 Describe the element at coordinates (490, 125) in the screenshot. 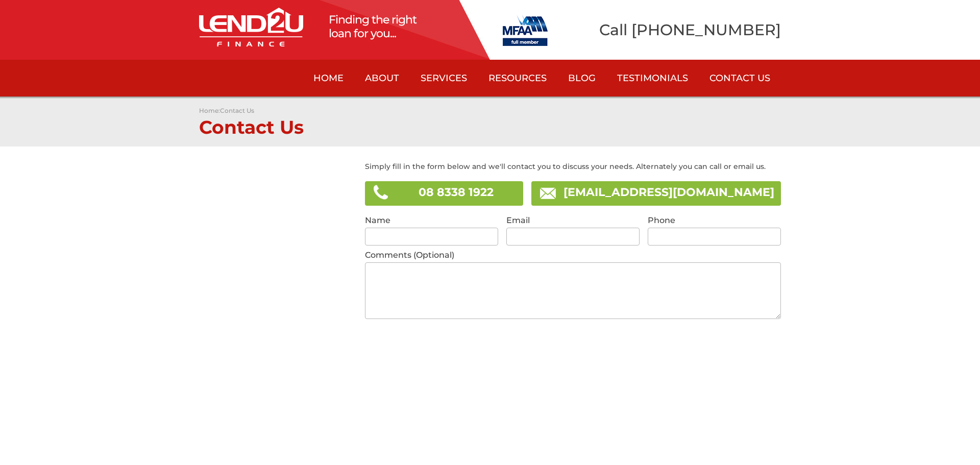

I see `h1: Contact Us` at that location.